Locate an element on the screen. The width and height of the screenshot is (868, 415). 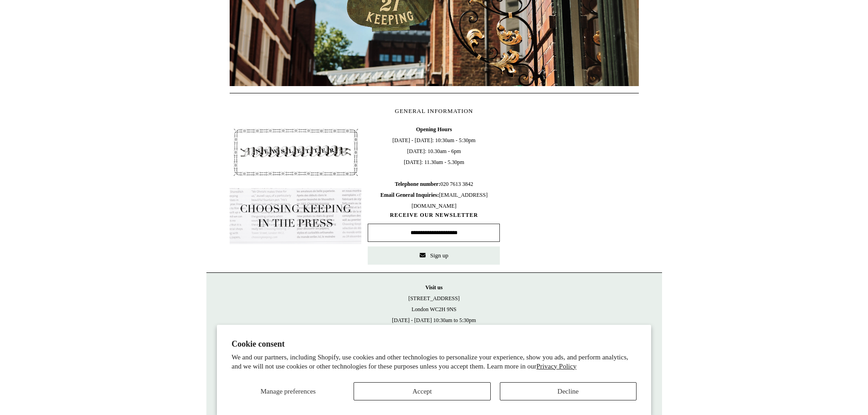
button: Page 2 is located at coordinates (434, 85).